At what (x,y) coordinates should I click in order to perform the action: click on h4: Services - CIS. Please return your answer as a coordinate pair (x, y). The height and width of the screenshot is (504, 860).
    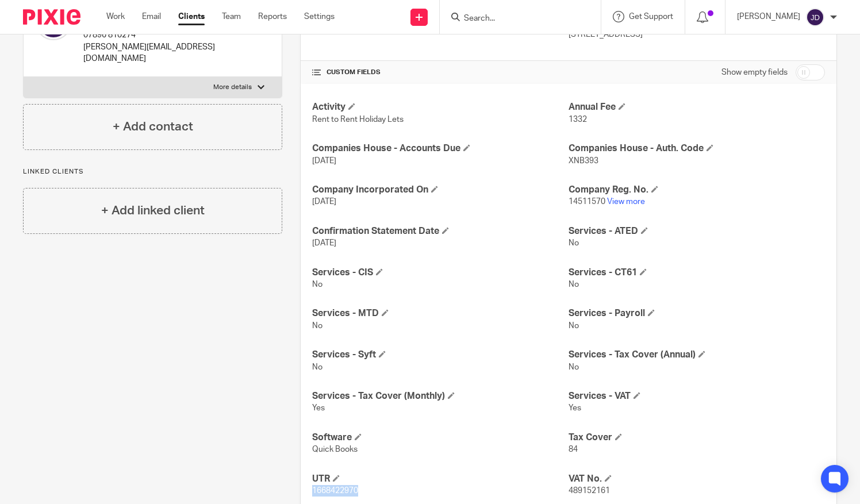
    Looking at the image, I should click on (441, 273).